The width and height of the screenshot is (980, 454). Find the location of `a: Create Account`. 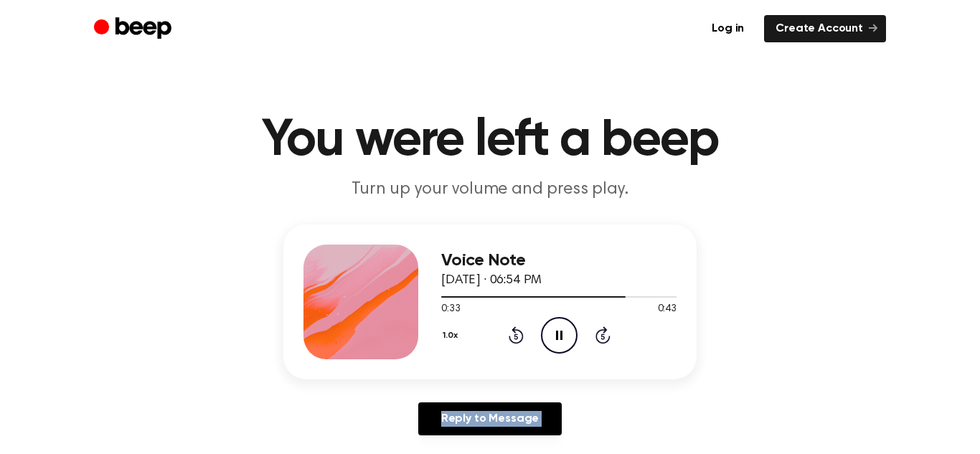

a: Create Account is located at coordinates (825, 29).